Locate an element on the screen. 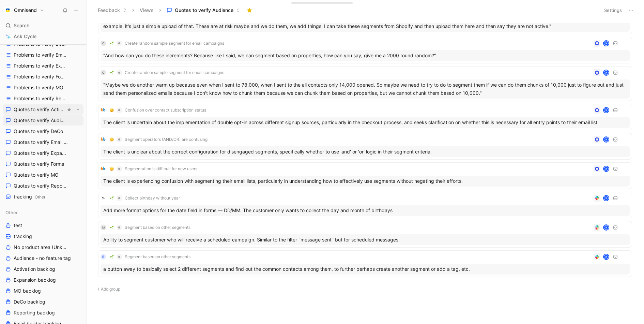 This screenshot has width=644, height=324. span: Quotes to verify Expansion is located at coordinates (40, 153).